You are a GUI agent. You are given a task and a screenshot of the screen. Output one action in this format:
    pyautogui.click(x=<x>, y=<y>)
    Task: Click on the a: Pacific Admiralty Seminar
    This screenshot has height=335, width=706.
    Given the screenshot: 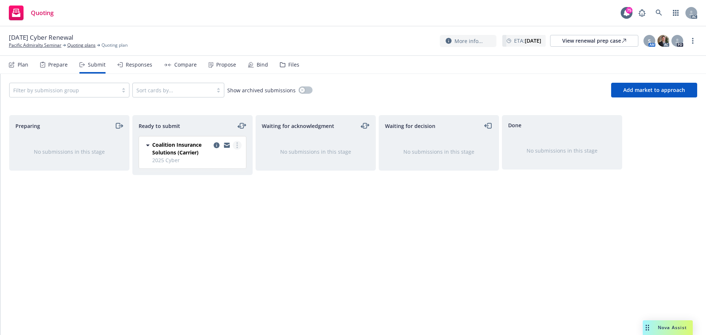 What is the action you would take?
    pyautogui.click(x=35, y=45)
    